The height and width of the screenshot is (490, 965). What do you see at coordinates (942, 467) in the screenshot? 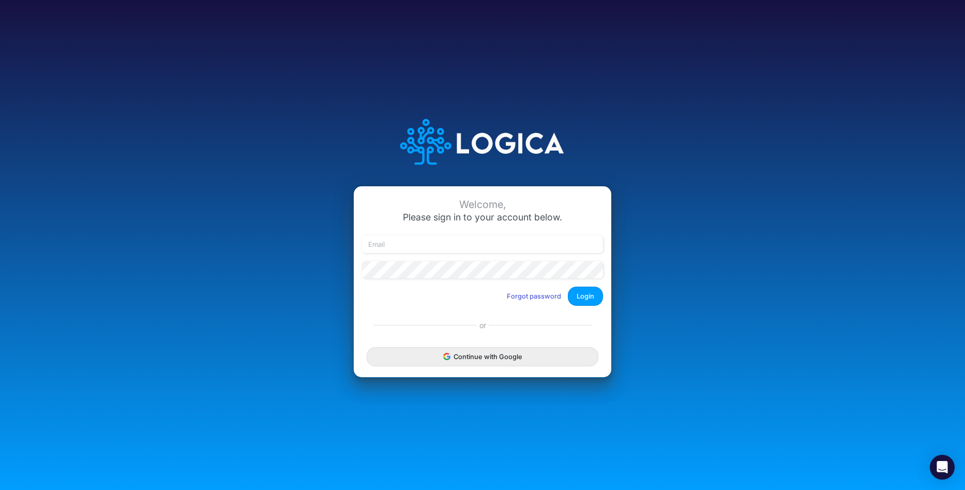
I see `div: Open Intercom Messenger` at bounding box center [942, 467].